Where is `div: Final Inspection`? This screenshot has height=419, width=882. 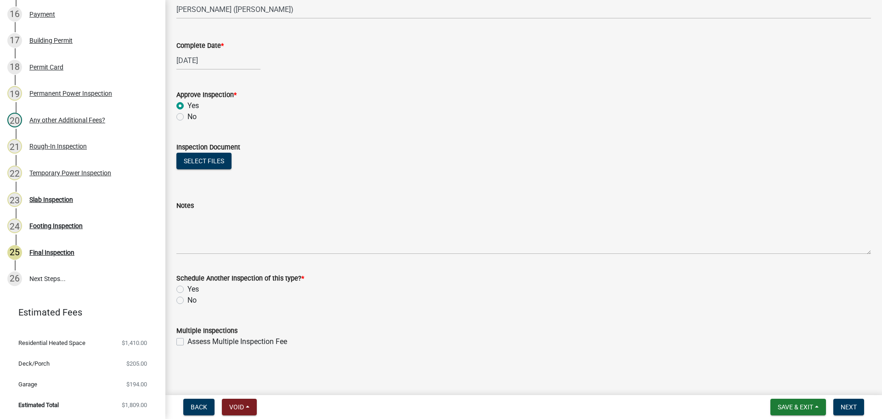 div: Final Inspection is located at coordinates (52, 252).